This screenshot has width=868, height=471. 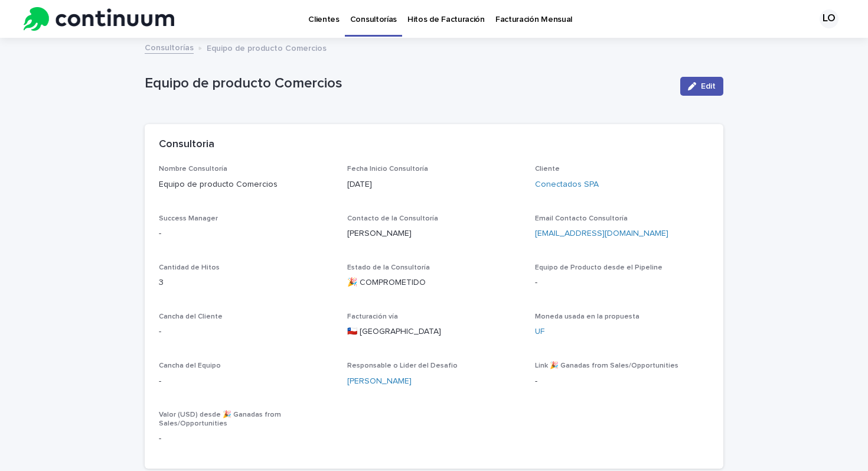 What do you see at coordinates (587, 317) in the screenshot?
I see `span: Moneda usada en la propuesta` at bounding box center [587, 317].